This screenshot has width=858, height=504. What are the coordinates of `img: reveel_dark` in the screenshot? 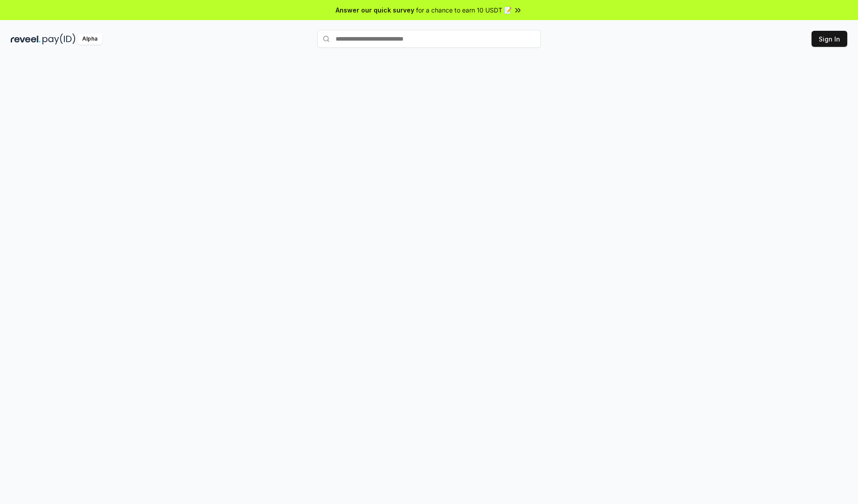 It's located at (26, 39).